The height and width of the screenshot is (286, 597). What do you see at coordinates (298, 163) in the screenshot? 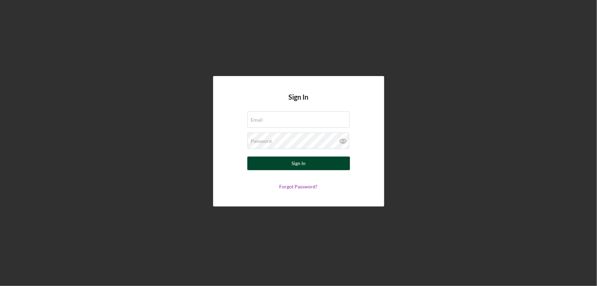
I see `div: Sign In` at bounding box center [298, 163].